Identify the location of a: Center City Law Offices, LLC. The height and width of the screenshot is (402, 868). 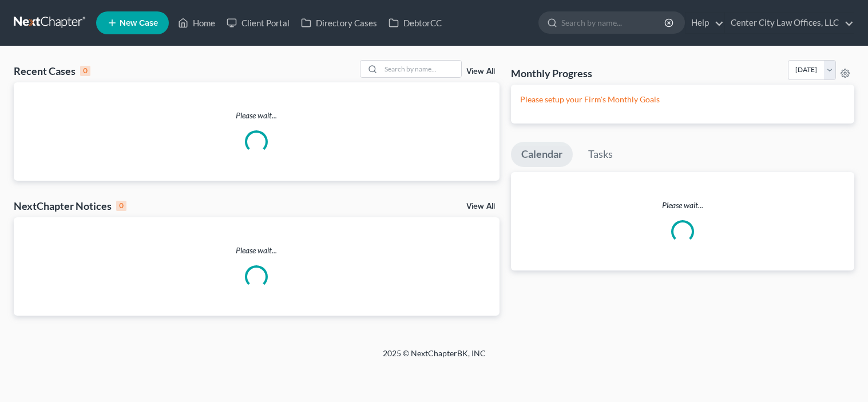
(789, 23).